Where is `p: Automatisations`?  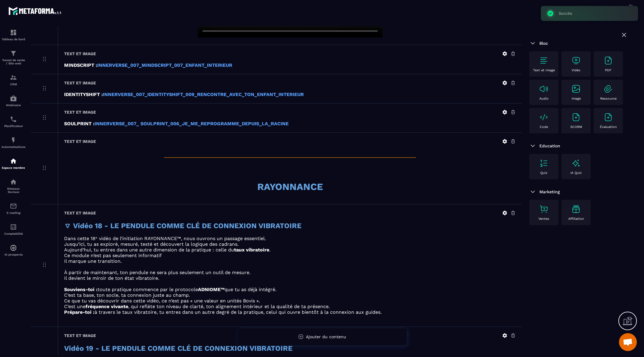
p: Automatisations is located at coordinates (13, 146).